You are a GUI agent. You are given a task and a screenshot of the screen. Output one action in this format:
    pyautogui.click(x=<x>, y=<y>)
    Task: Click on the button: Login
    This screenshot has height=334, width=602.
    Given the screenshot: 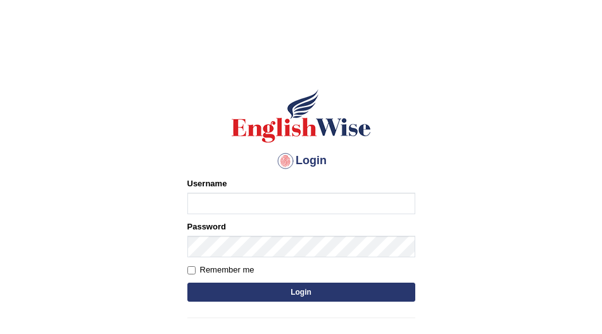 What is the action you would take?
    pyautogui.click(x=301, y=292)
    